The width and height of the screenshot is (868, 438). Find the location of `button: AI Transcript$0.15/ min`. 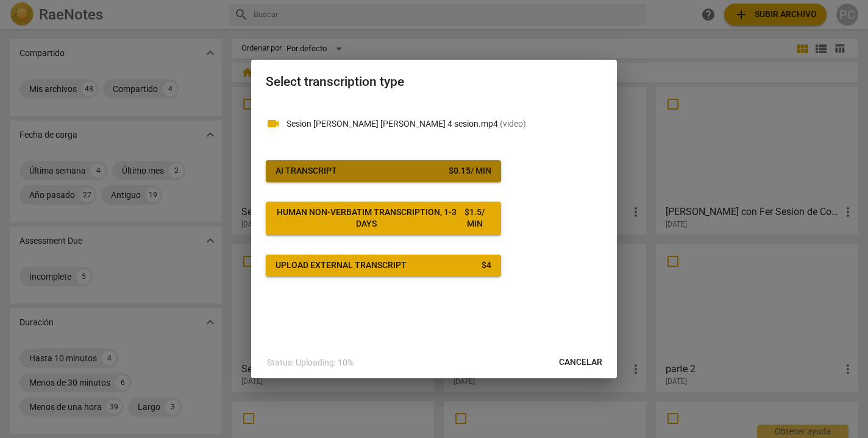

button: AI Transcript$0.15/ min is located at coordinates (383, 171).